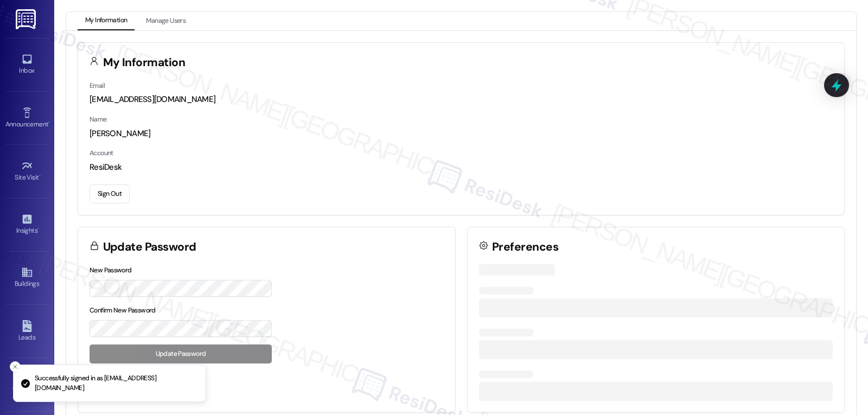  What do you see at coordinates (110, 194) in the screenshot?
I see `button: Sign Out` at bounding box center [110, 194].